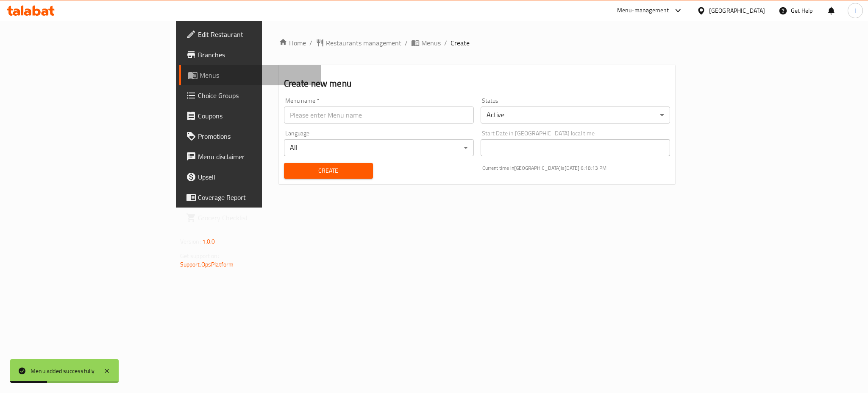 This screenshot has width=868, height=393. What do you see at coordinates (379, 147) in the screenshot?
I see `div: All` at bounding box center [379, 147].